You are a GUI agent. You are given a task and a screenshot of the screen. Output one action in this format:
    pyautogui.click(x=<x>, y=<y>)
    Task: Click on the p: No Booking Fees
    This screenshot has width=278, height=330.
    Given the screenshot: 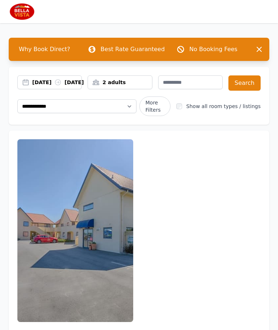 What is the action you would take?
    pyautogui.click(x=213, y=49)
    